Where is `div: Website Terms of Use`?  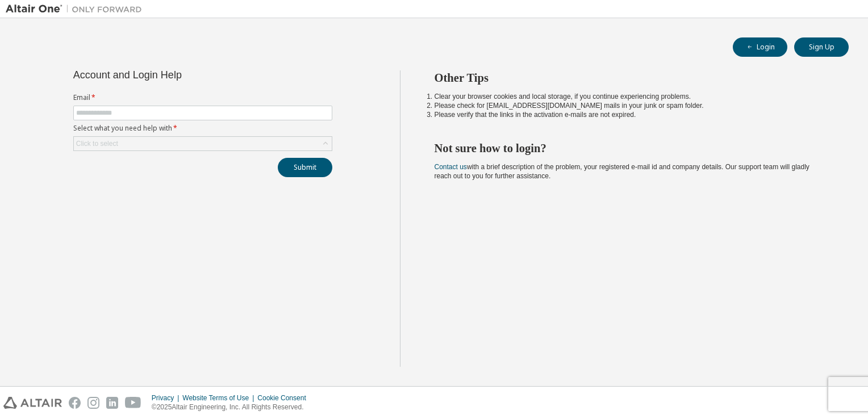 div: Website Terms of Use is located at coordinates (220, 398).